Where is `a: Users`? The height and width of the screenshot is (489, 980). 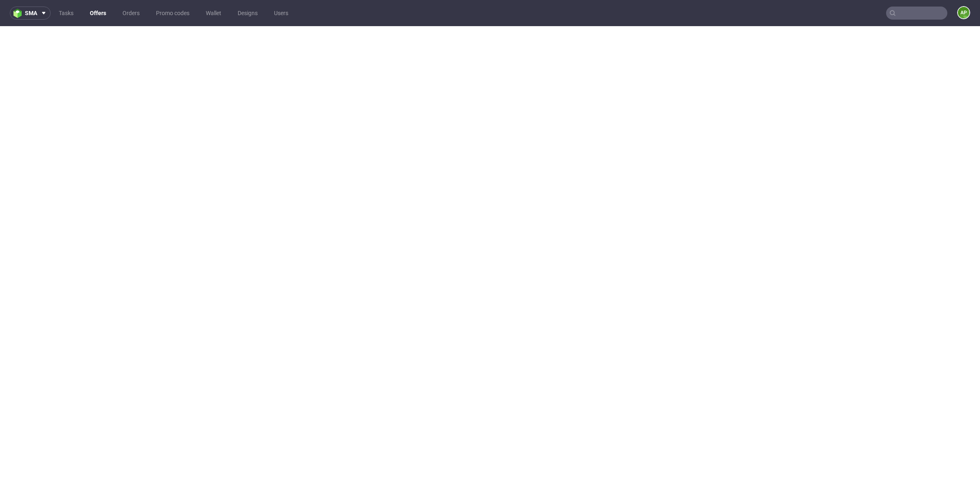 a: Users is located at coordinates (281, 13).